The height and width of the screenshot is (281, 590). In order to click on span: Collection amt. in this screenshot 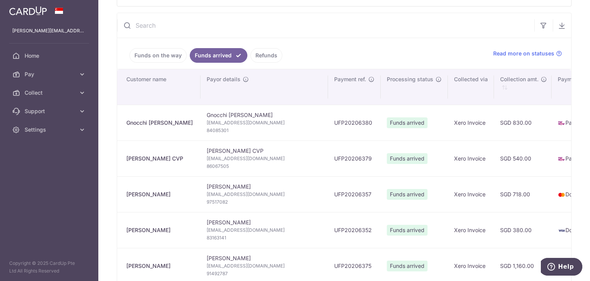, I will do `click(520, 79)`.